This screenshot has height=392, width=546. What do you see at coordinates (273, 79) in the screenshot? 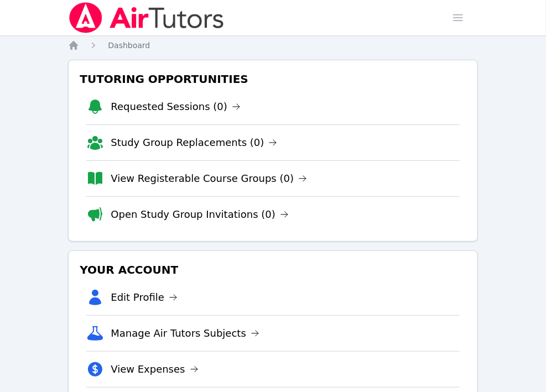
I see `h3: Tutoring Opportunities` at bounding box center [273, 79].